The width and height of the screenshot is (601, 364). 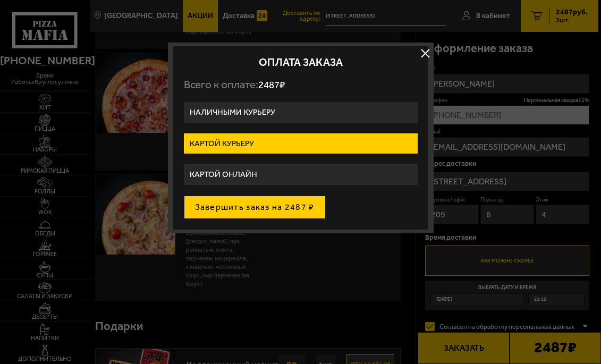 What do you see at coordinates (300, 174) in the screenshot?
I see `label: Картой онлайн` at bounding box center [300, 174].